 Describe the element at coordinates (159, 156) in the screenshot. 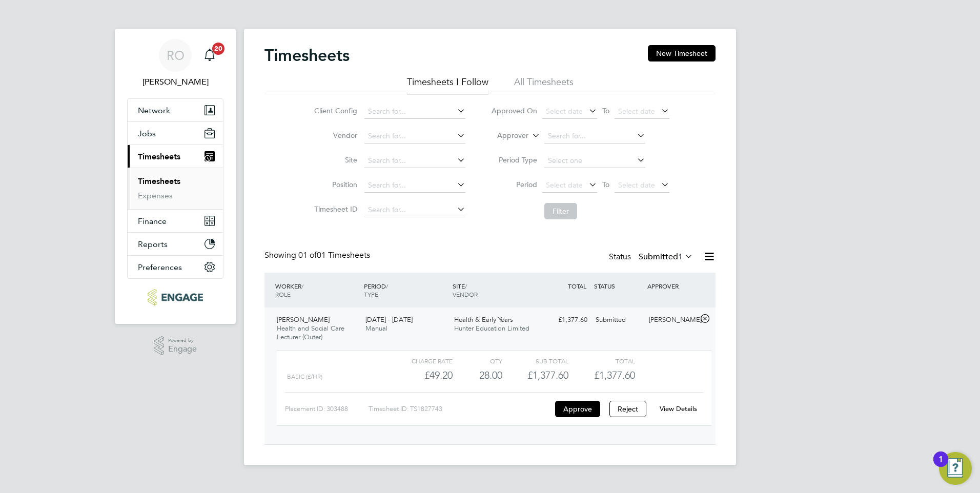

I see `span: Timesheets` at that location.